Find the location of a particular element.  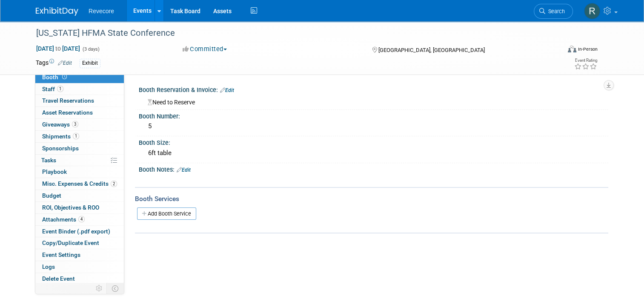

span: Search is located at coordinates (555, 11).